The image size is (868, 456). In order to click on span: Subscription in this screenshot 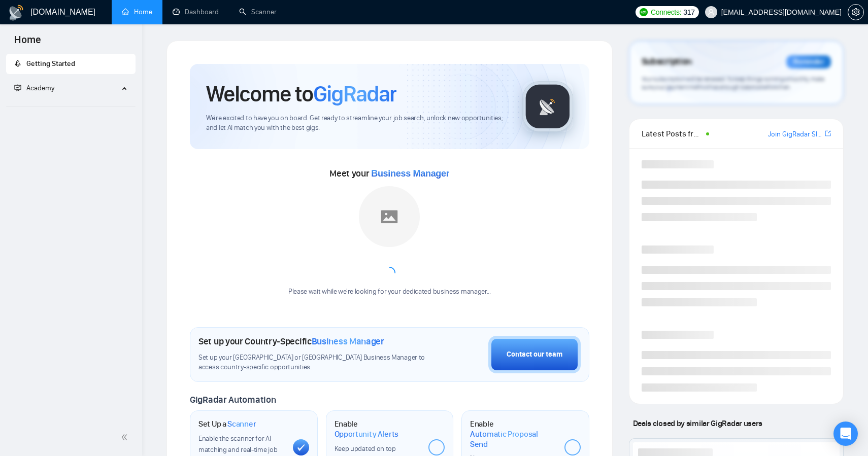, I will do `click(667, 62)`.